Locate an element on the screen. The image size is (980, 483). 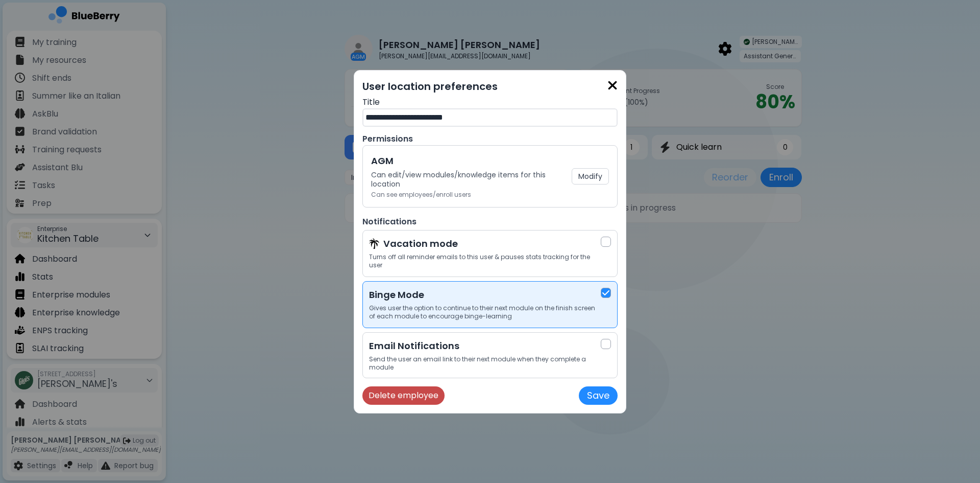
p: Notifications is located at coordinates (490, 221).